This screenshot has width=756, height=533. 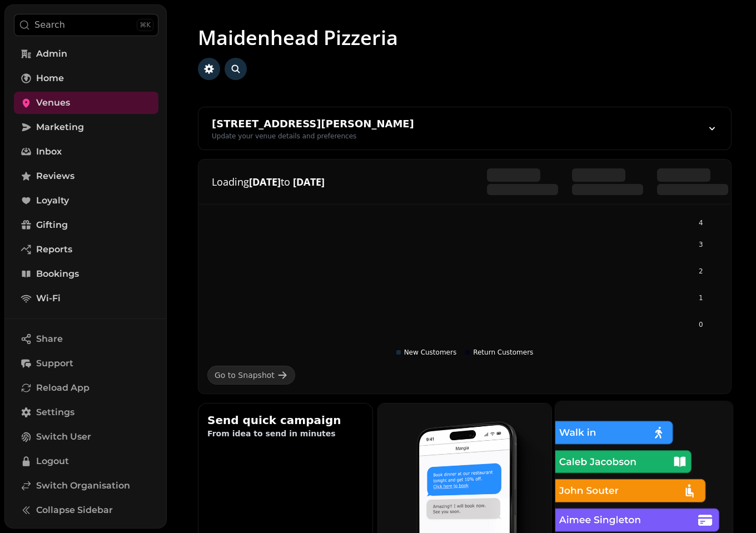 What do you see at coordinates (74, 510) in the screenshot?
I see `span: Collapse Sidebar` at bounding box center [74, 510].